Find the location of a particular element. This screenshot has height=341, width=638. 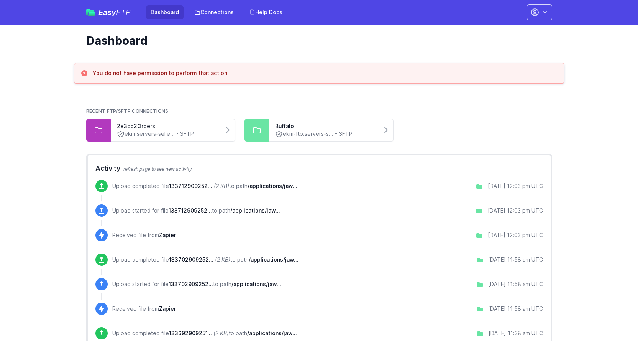

span: refresh page to see new activity is located at coordinates (157, 169).